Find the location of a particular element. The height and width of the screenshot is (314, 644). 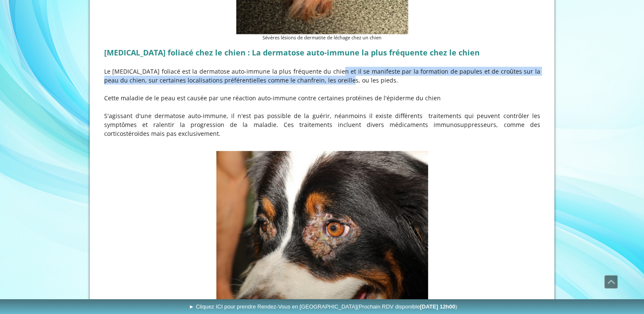

figcaption: Sévères lésions de dermatite de léchage chez un chien is located at coordinates (322, 38).